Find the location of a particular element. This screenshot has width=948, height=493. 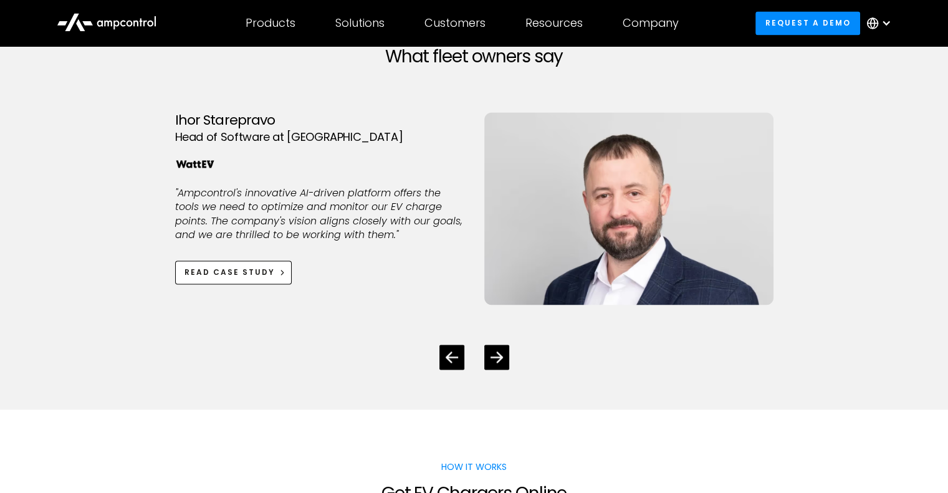

div: Products is located at coordinates (270, 23).